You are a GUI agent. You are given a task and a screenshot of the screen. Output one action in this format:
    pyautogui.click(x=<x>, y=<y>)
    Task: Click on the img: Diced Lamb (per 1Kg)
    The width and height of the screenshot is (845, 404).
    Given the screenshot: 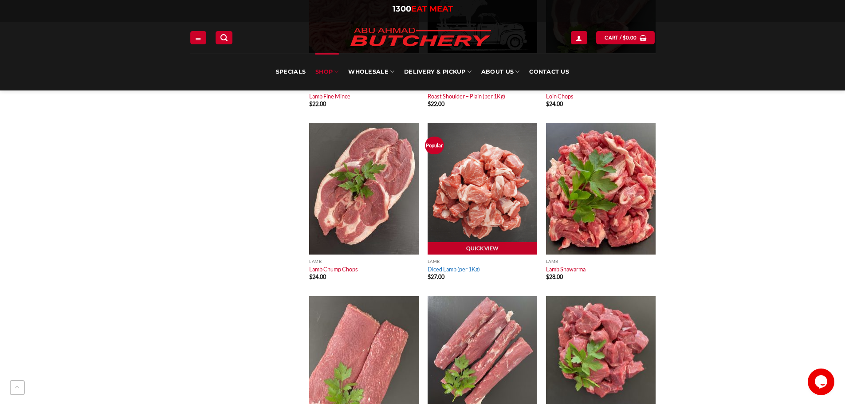 What is the action you would take?
    pyautogui.click(x=482, y=189)
    